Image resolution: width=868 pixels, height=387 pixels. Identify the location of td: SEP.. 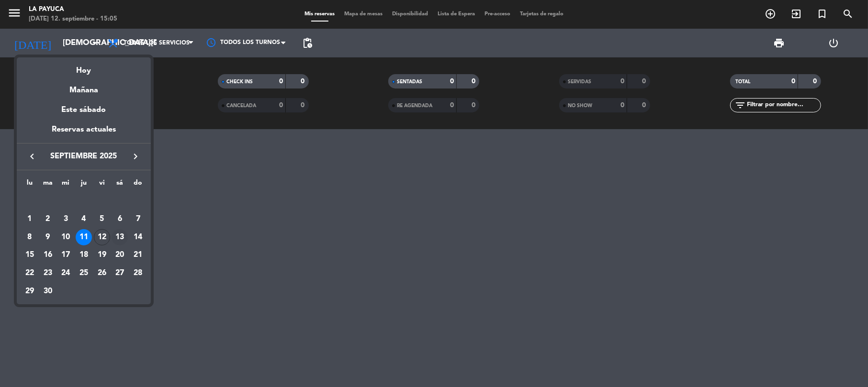
(84, 201).